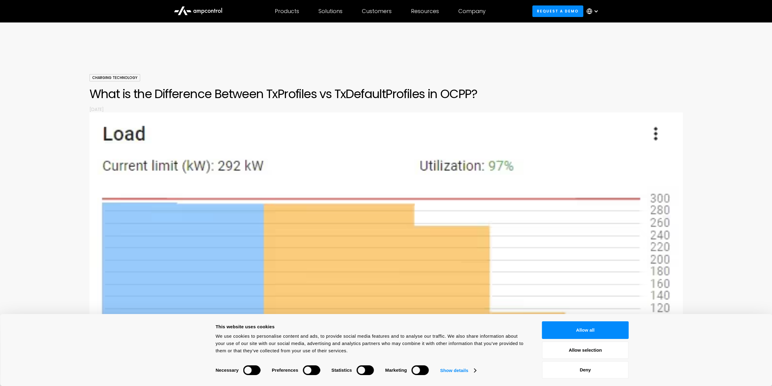  Describe the element at coordinates (372, 326) in the screenshot. I see `div: This website uses cookies` at that location.